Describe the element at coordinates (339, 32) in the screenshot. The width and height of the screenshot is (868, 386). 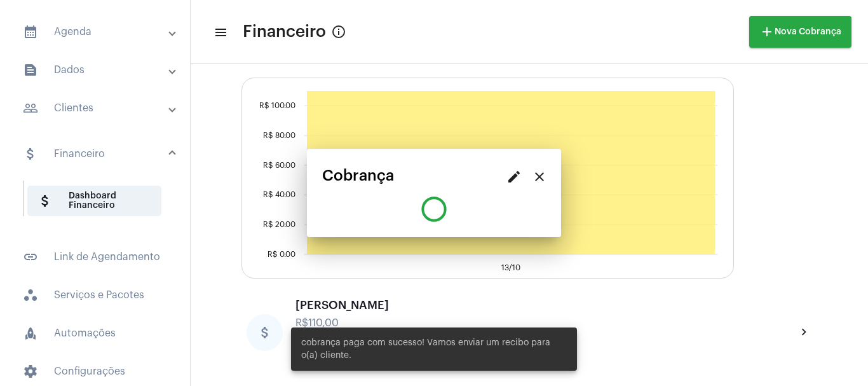
I see `mat-icon: Info` at that location.